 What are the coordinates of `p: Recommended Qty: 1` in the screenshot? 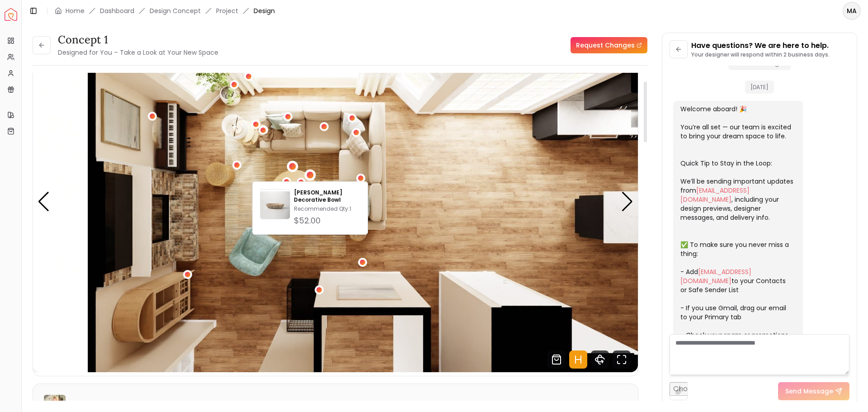 It's located at (327, 209).